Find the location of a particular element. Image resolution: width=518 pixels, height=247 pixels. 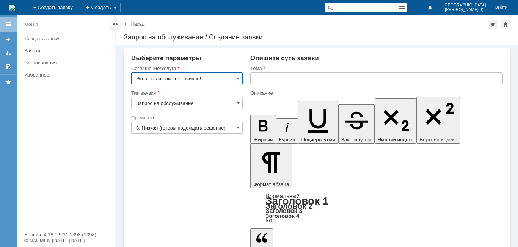

button: Подчеркнутый is located at coordinates (318, 122).